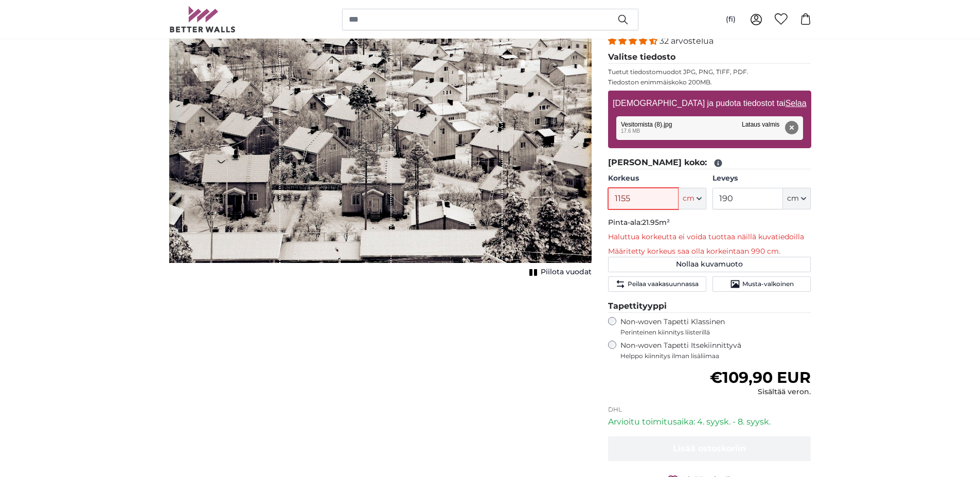 The image size is (980, 477). I want to click on p: Pinta-ala:, so click(710, 223).